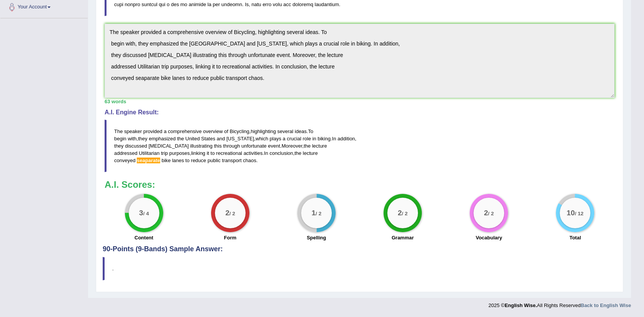  Describe the element at coordinates (126, 153) in the screenshot. I see `span: addressed` at that location.